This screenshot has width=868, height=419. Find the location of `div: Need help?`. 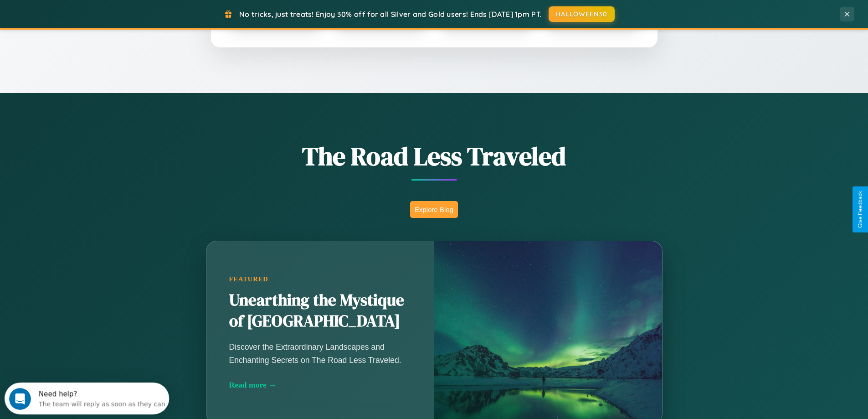

div: Need help? is located at coordinates (98, 12).